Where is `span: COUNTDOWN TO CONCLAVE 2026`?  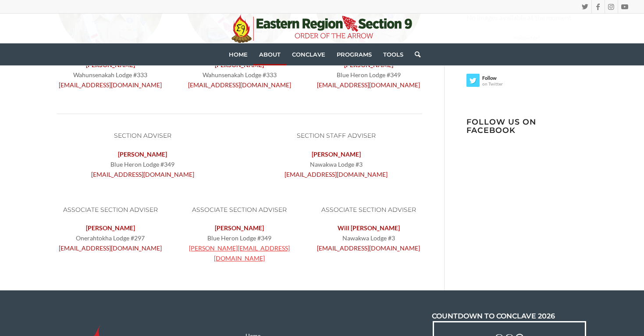
span: COUNTDOWN TO CONCLAVE 2026 is located at coordinates (493, 316).